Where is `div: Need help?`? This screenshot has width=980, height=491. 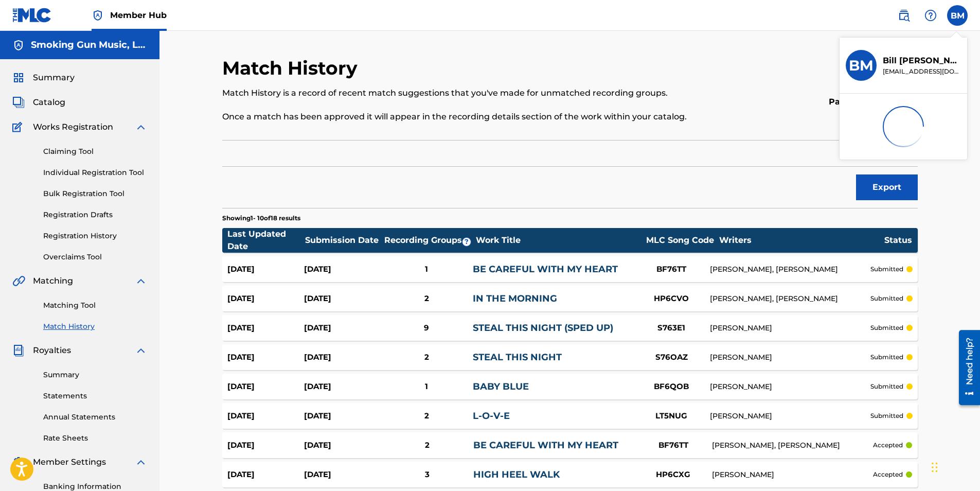
div: Need help? is located at coordinates (18, 35).